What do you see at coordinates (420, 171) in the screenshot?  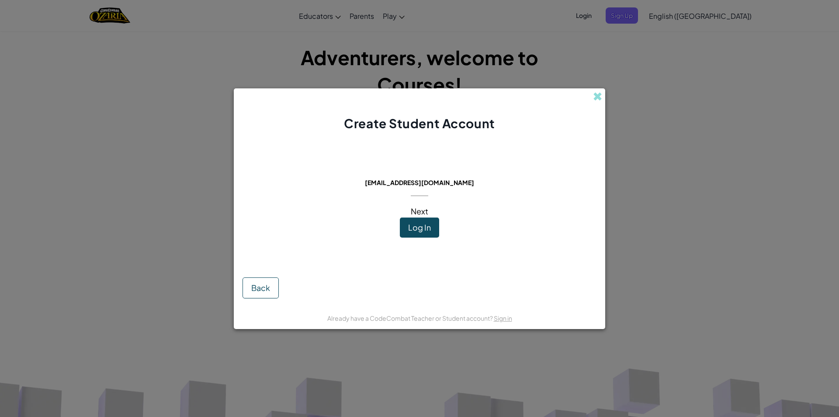 I see `span: This email is already in use:` at bounding box center [420, 171].